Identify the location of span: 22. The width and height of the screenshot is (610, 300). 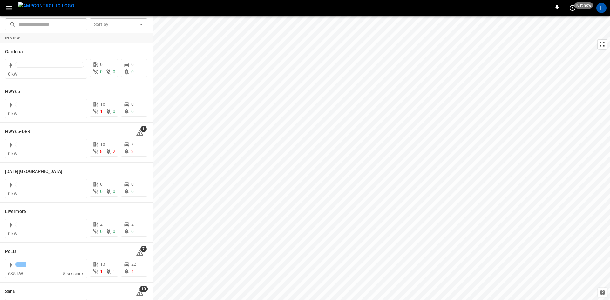
(134, 264).